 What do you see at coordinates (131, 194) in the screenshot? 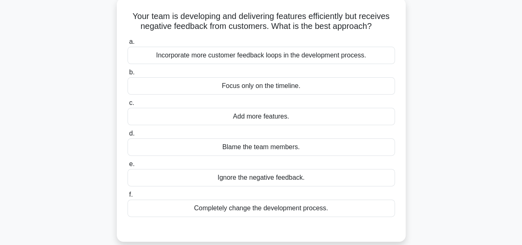
I see `span: f.` at bounding box center [131, 194].